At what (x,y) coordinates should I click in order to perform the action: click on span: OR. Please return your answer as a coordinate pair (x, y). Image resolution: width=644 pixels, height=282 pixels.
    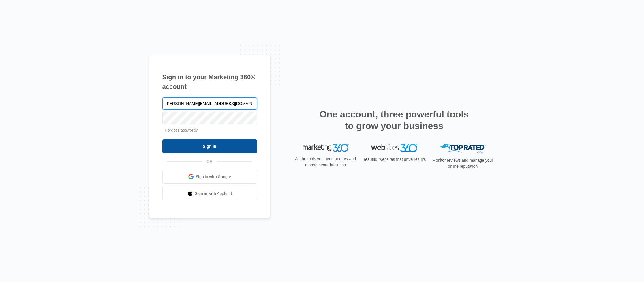
    Looking at the image, I should click on (209, 161).